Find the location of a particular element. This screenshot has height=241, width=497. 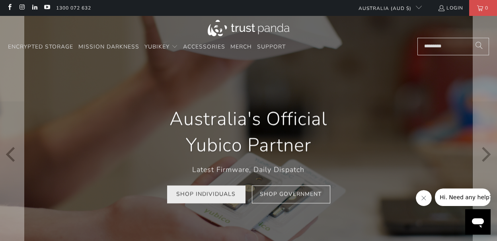

nav: Translation missing: en.navigation.header.main_nav is located at coordinates (147, 47).